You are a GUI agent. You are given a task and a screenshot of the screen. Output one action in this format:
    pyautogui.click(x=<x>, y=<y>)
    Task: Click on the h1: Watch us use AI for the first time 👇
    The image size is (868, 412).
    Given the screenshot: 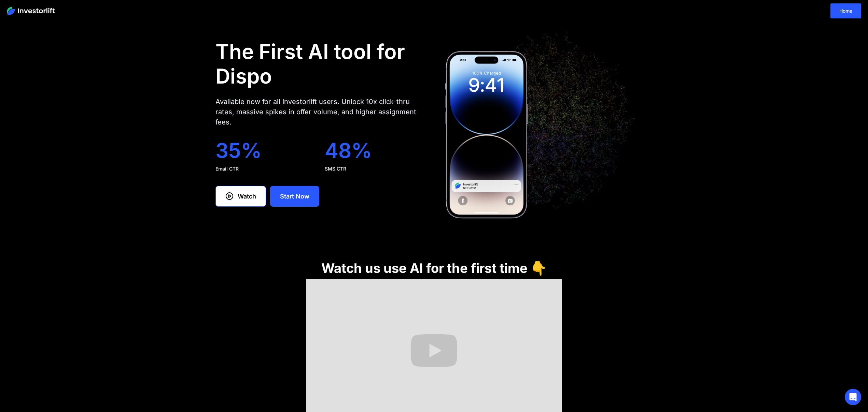 What is the action you would take?
    pyautogui.click(x=434, y=268)
    